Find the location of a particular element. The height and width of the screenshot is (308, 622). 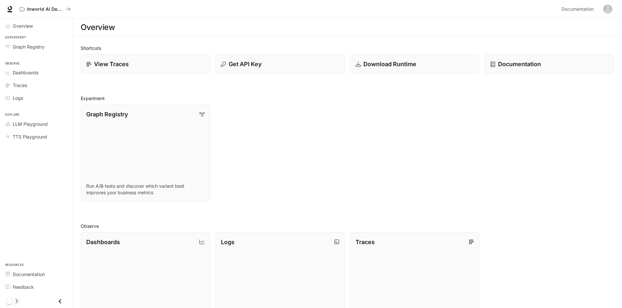

a: Dashboards is located at coordinates (36, 72).